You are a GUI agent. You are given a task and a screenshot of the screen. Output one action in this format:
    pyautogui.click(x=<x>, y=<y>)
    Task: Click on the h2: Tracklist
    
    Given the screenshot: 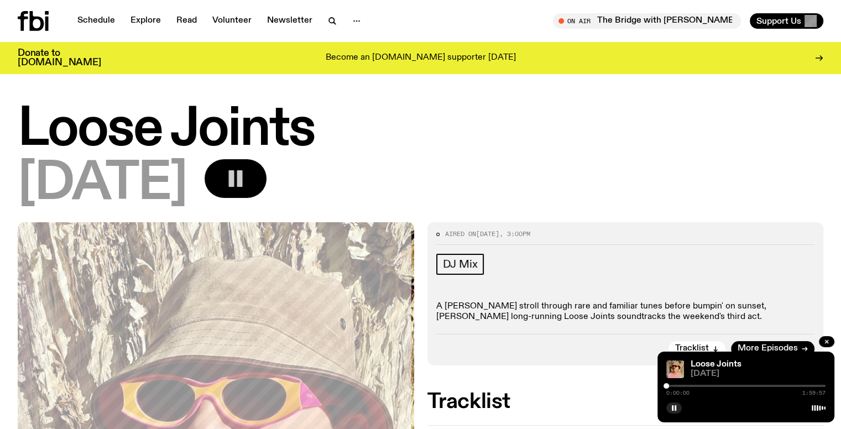 What is the action you would take?
    pyautogui.click(x=625, y=402)
    